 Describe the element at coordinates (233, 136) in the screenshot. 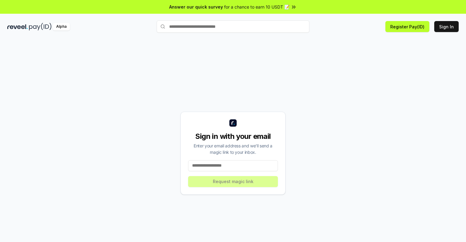

I see `div: Sign in with your email` at that location.